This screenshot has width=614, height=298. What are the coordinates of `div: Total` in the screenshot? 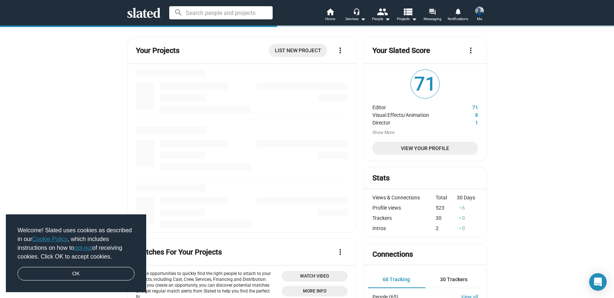 It's located at (446, 198).